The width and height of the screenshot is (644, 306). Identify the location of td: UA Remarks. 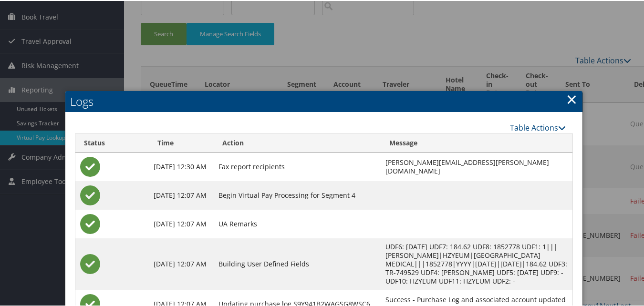
(297, 223).